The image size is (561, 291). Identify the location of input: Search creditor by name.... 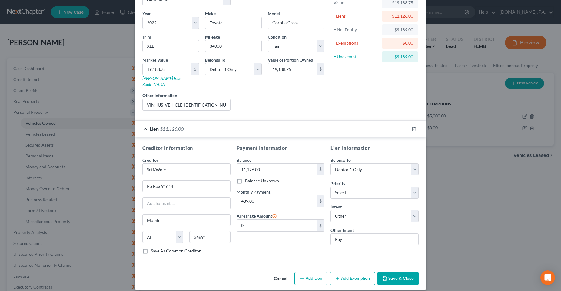
(186, 169).